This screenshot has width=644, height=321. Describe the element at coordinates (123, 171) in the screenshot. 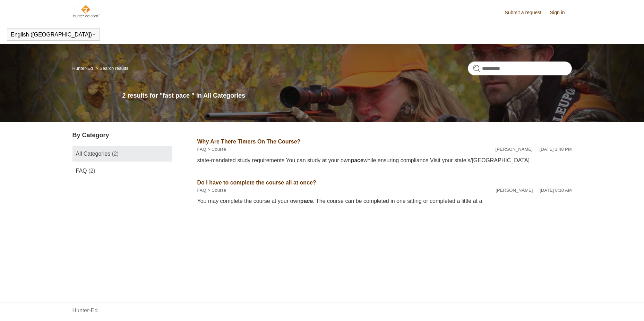

I see `a: FAQ (2)` at that location.